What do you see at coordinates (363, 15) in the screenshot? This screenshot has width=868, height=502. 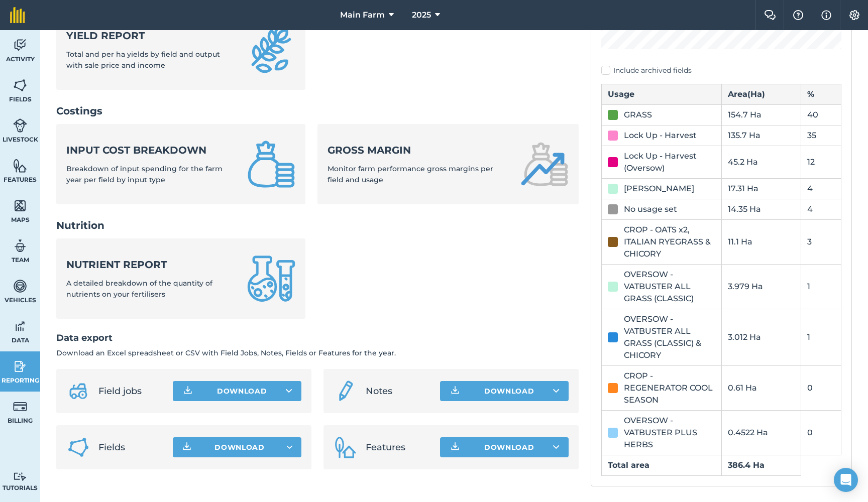 I see `span: Main Farm` at bounding box center [363, 15].